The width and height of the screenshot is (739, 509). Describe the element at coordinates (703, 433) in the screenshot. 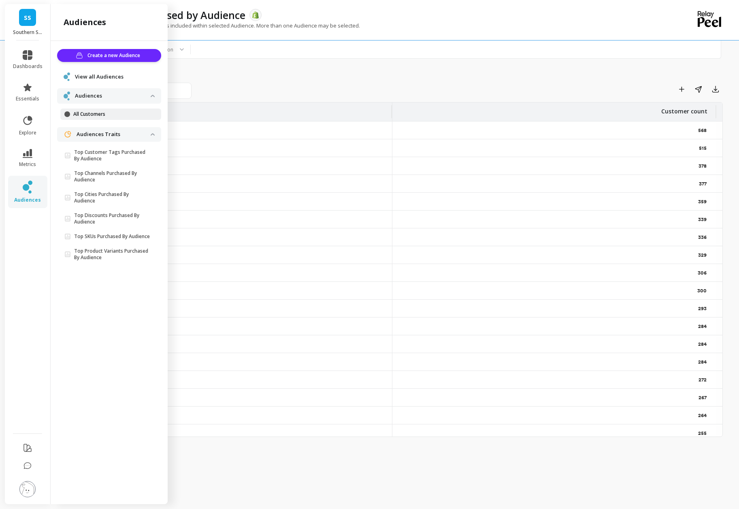

I see `p: 255` at that location.